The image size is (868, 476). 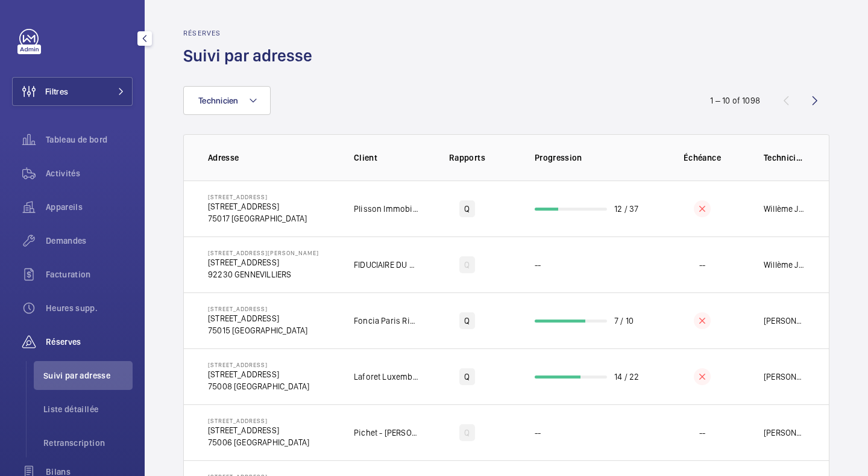 I want to click on span: Suivi par adresse, so click(x=88, y=376).